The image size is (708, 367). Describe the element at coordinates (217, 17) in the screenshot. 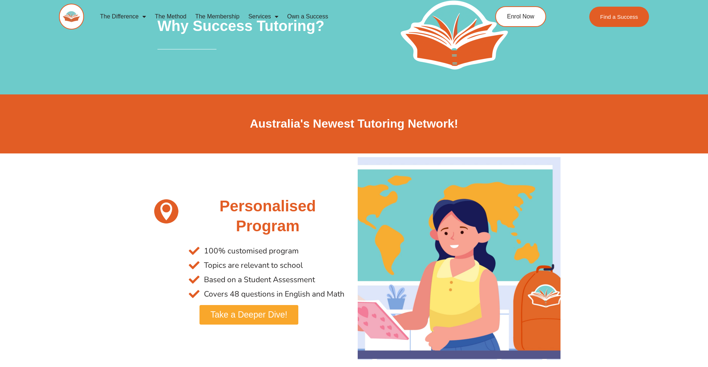

I see `a: The Membership` at that location.